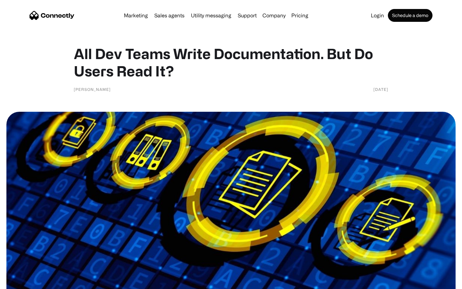  I want to click on a: Pricing, so click(300, 15).